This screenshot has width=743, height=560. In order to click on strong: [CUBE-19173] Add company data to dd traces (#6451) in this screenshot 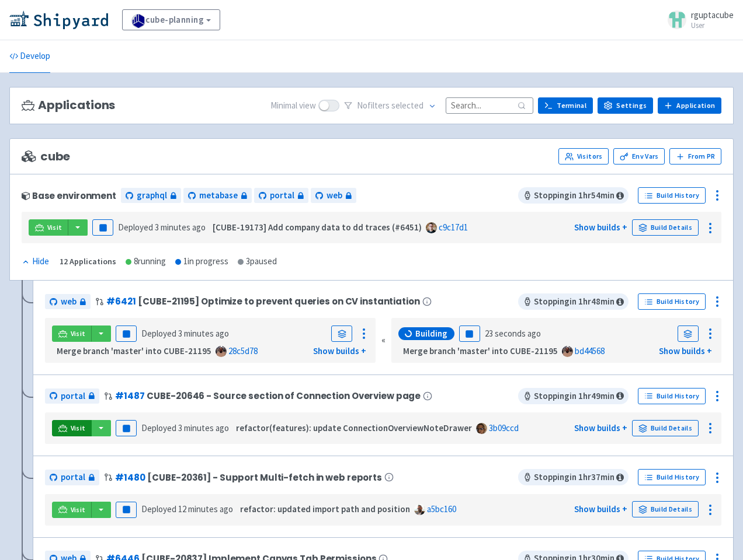, I will do `click(317, 227)`.